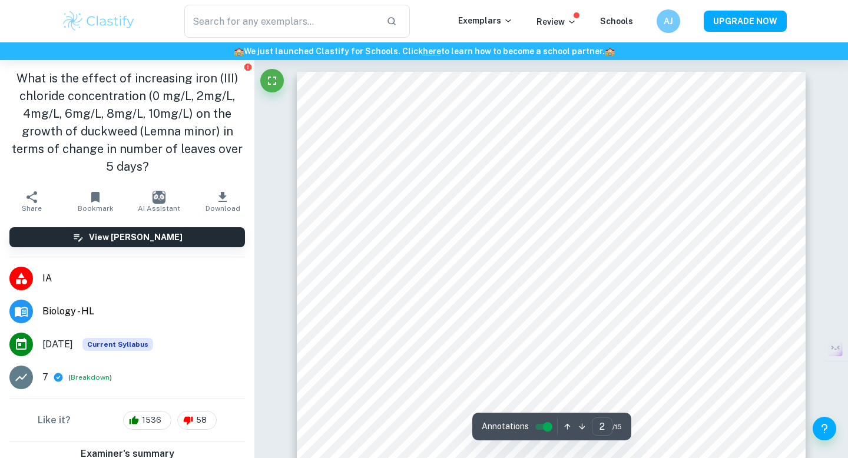 The image size is (848, 458). Describe the element at coordinates (118, 344) in the screenshot. I see `div: This exemplar is based on the current syllabus. Feel free to refer to it for inspiration/ideas wh...` at that location.